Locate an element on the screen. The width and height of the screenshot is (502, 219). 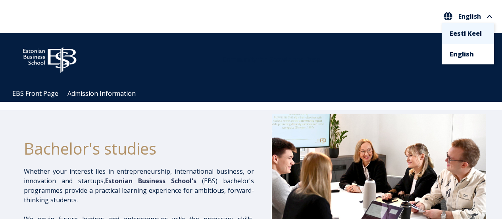
p: Whether your interest lies in entrepreneurship, international business, or innovation and startup... is located at coordinates (139, 185).